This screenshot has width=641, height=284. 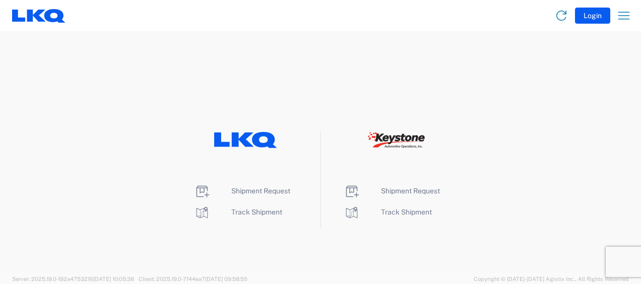 What do you see at coordinates (193, 279) in the screenshot?
I see `span: Client: 2025.19.0-7f44ea7` at bounding box center [193, 279].